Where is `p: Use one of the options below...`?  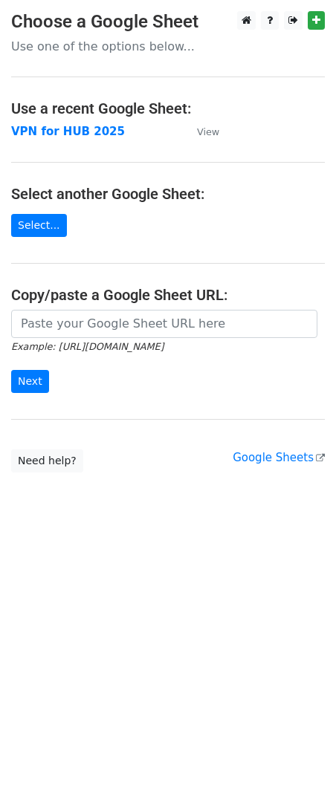 p: Use one of the options below... is located at coordinates (168, 46).